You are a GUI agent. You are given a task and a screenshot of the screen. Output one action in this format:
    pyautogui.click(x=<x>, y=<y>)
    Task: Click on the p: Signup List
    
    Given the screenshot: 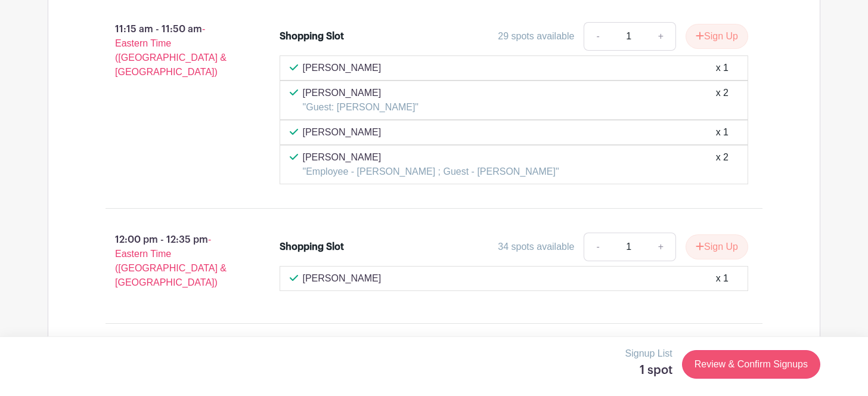 What is the action you would take?
    pyautogui.click(x=649, y=354)
    